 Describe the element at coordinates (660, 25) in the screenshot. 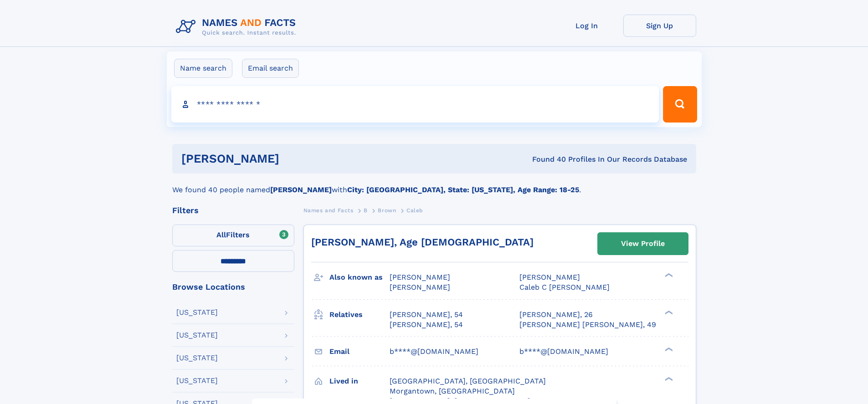

I see `a: Sign Up` at that location.